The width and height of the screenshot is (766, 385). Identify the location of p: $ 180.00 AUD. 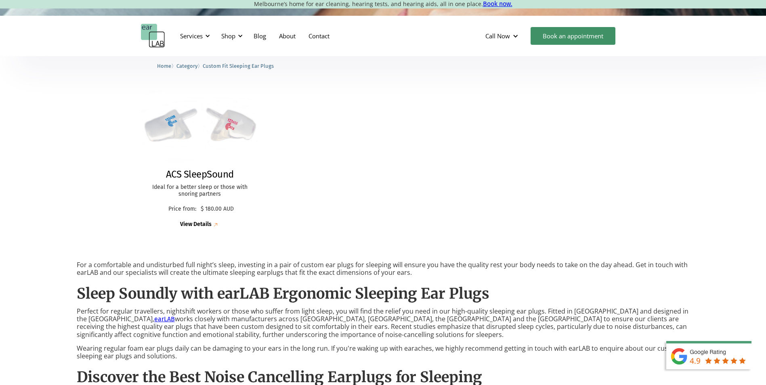
(217, 209).